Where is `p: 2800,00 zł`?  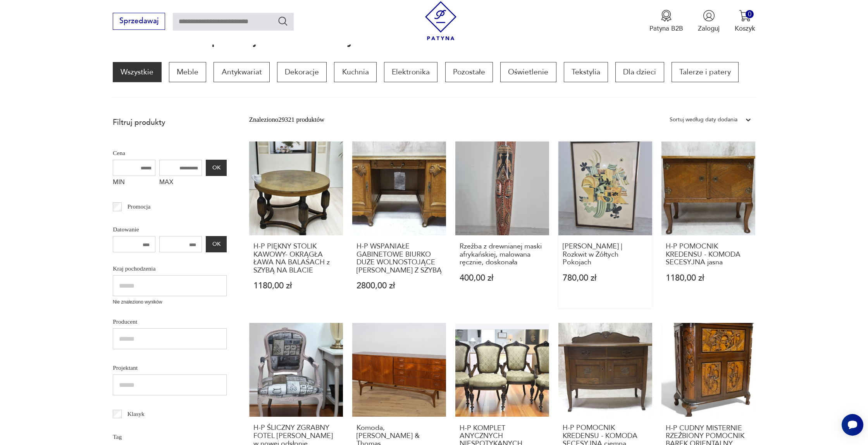
p: 2800,00 zł is located at coordinates (399, 286).